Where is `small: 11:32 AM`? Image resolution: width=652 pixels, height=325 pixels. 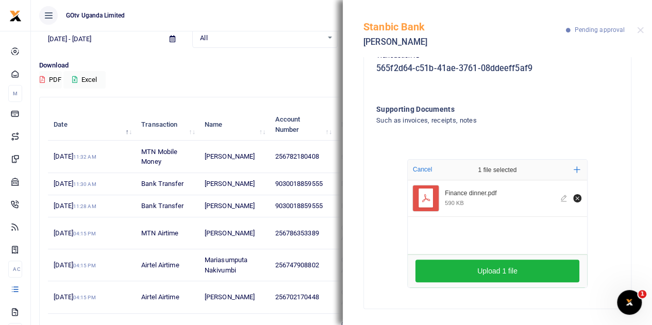
small: 11:32 AM is located at coordinates (85, 157).